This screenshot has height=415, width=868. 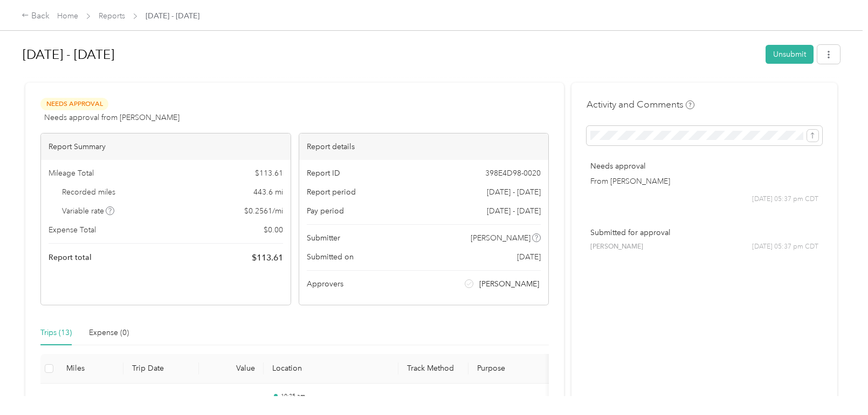 I want to click on th: Value, so click(x=231, y=368).